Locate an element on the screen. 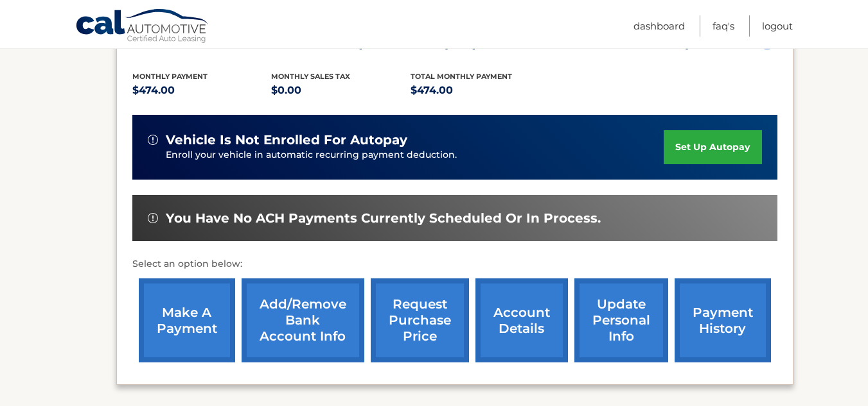  span: You have no ACH payments currently scheduled or in process. is located at coordinates (383, 218).